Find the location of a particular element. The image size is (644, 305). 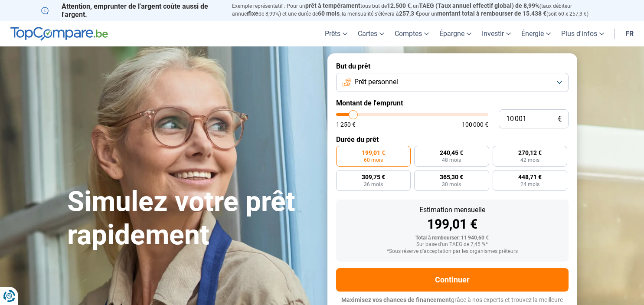

a: Énergie is located at coordinates (536, 33).